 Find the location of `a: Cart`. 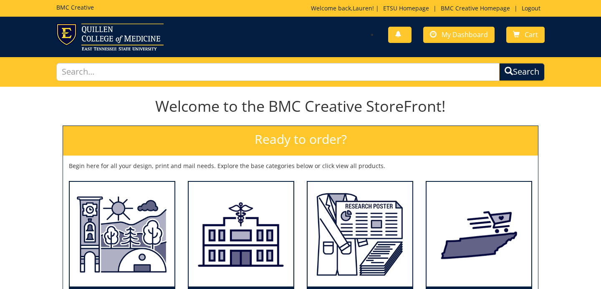

a: Cart is located at coordinates (525, 35).